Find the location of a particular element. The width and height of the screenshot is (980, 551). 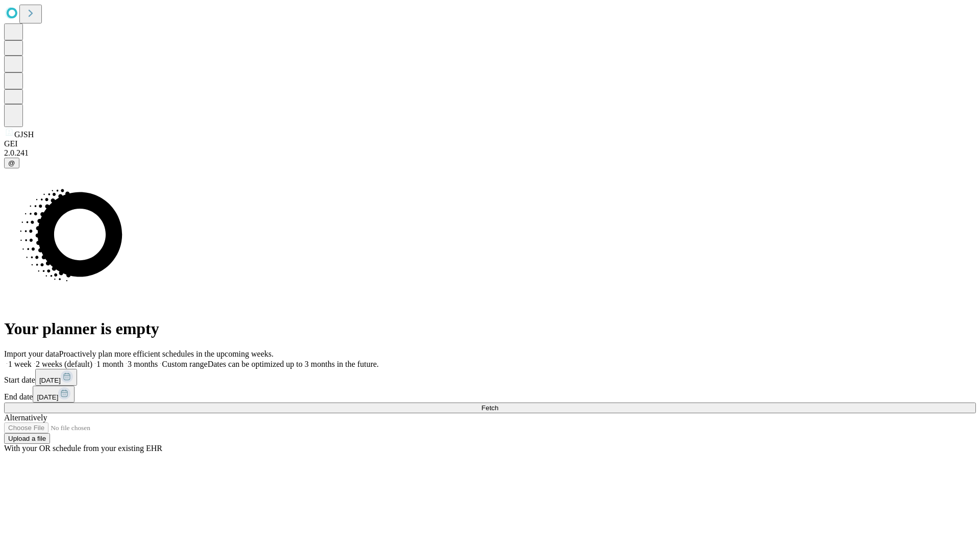

span: Custom range is located at coordinates (184, 364).